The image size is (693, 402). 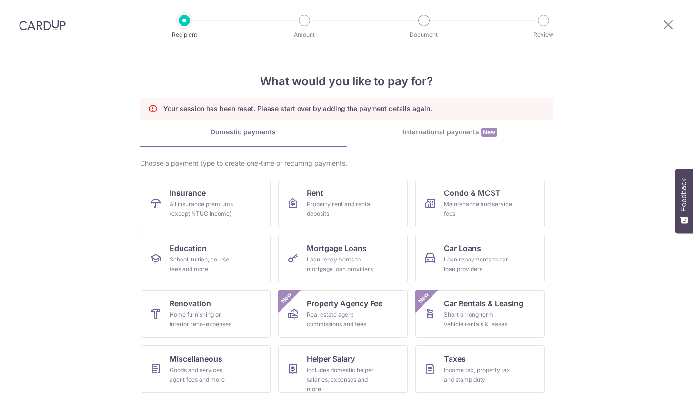 What do you see at coordinates (206, 314) in the screenshot?
I see `a: RenovationHome furnishing or interior reno-expenses` at bounding box center [206, 314].